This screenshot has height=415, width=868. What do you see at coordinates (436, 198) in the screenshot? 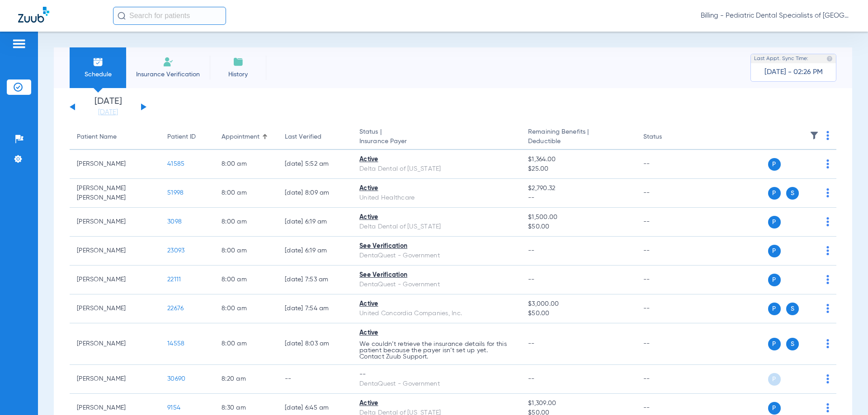
I see `div: United Healthcare` at bounding box center [436, 198].